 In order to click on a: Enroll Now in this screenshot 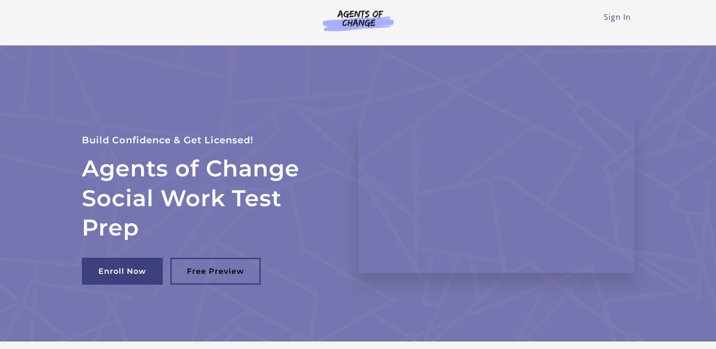, I will do `click(122, 271)`.